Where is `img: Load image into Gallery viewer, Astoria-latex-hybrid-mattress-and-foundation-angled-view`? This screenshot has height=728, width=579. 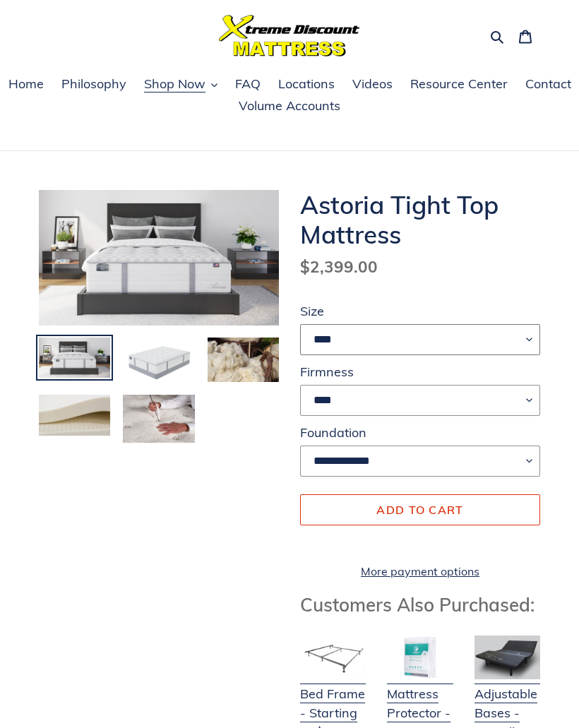 img: Load image into Gallery viewer, Astoria-latex-hybrid-mattress-and-foundation-angled-view is located at coordinates (158, 361).